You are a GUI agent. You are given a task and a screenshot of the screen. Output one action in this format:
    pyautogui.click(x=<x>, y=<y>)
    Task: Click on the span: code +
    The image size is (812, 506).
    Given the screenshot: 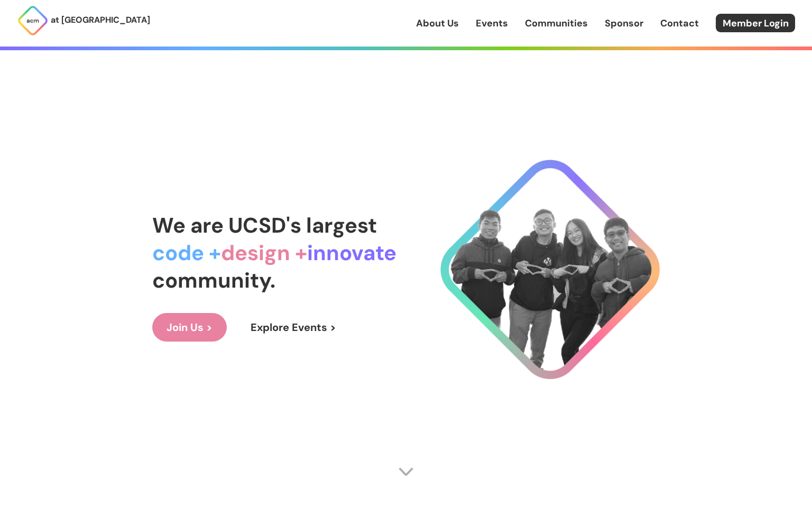 What is the action you would take?
    pyautogui.click(x=187, y=253)
    